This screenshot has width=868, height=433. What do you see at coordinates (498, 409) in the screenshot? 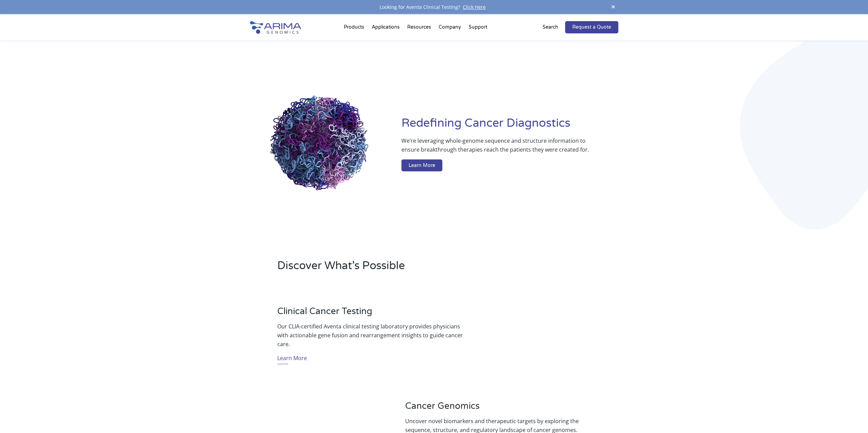
I see `h3: Cancer Genomics` at bounding box center [498, 409].